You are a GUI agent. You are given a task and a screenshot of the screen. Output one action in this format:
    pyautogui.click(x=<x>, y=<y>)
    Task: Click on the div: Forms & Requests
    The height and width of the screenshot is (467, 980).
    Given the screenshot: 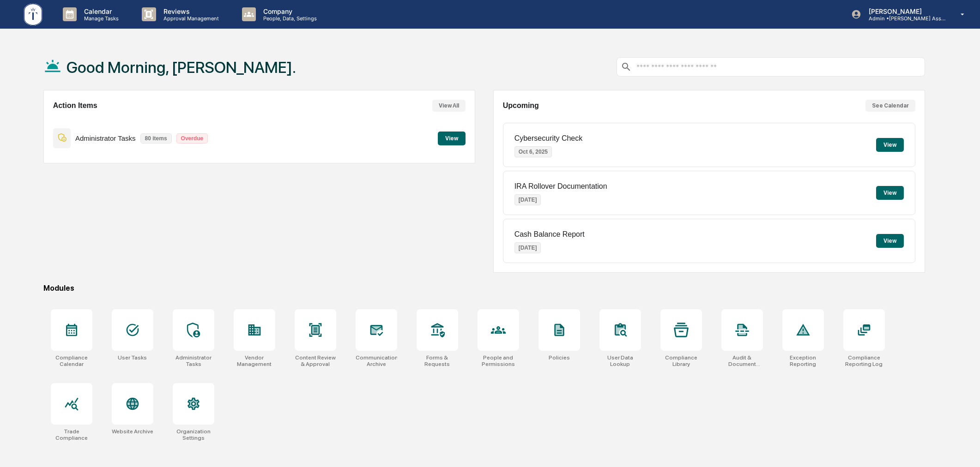 What is the action you would take?
    pyautogui.click(x=438, y=361)
    